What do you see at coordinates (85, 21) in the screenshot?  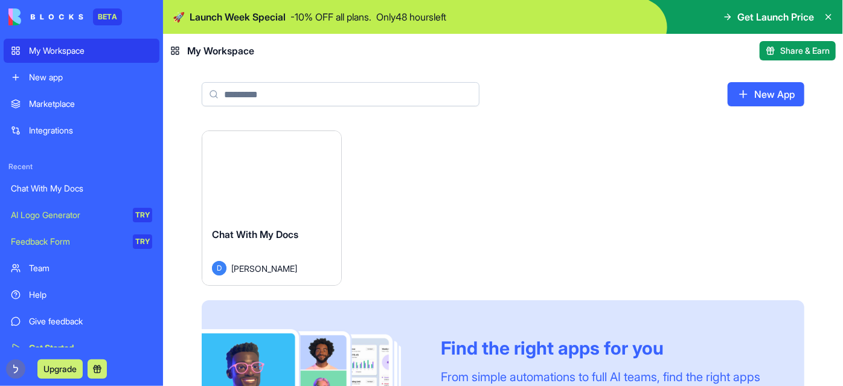 I see `p: Active 3h ago` at bounding box center [85, 21].